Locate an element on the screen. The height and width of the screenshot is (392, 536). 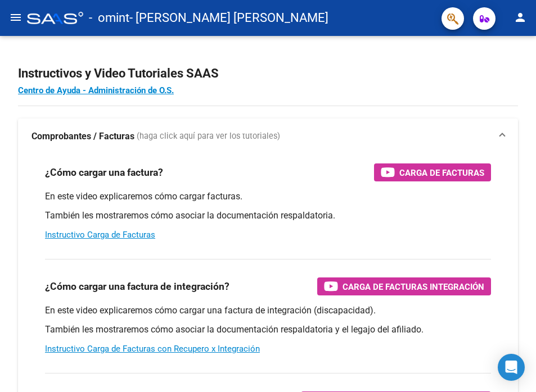
p: También les mostraremos cómo asociar la documentación respaldatoria. is located at coordinates (268, 215).